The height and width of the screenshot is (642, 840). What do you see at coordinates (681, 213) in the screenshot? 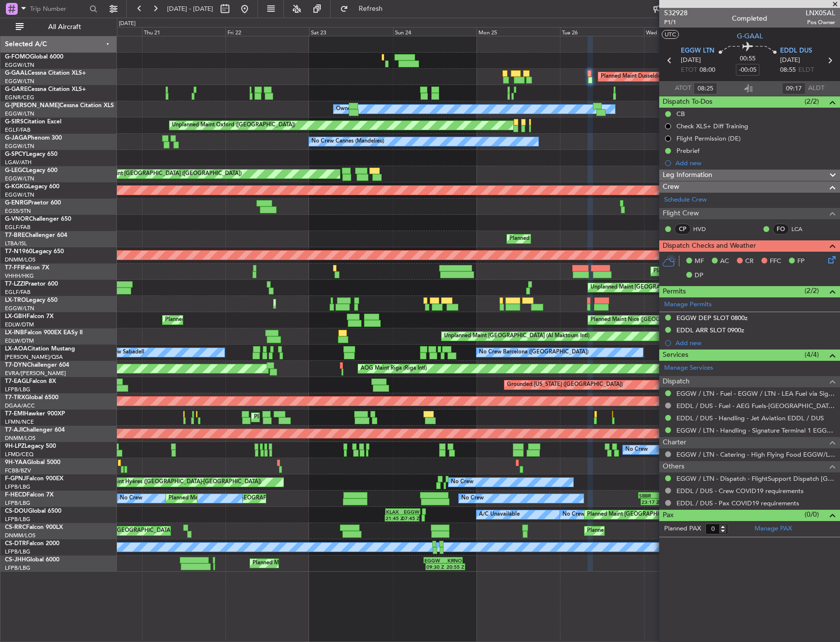
I see `span: Flight Crew` at bounding box center [681, 213].